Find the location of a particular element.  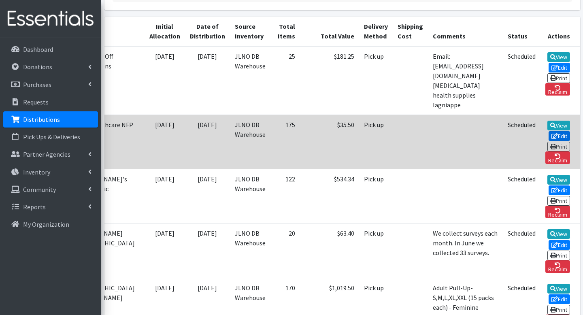

p: Dashboard is located at coordinates (38, 49).